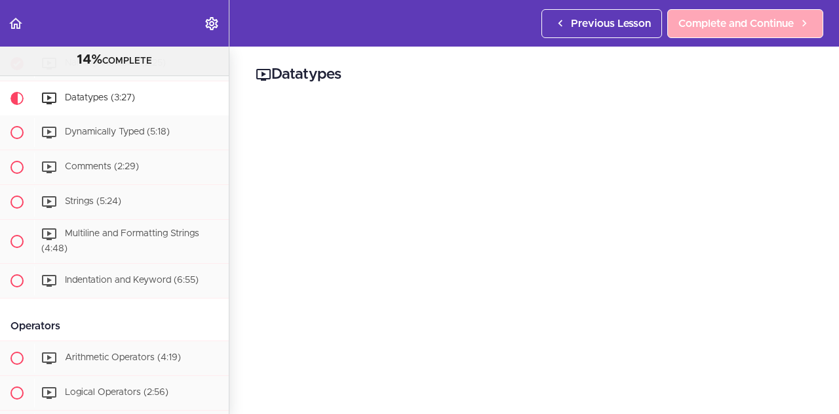 This screenshot has height=414, width=839. I want to click on span: Previous Lesson, so click(611, 24).